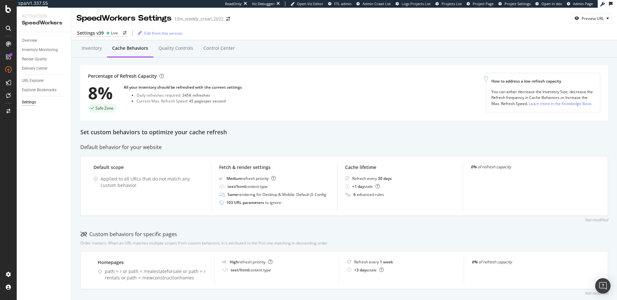 The height and width of the screenshot is (300, 617). Describe the element at coordinates (307, 4) in the screenshot. I see `a: Open Viz Editor` at that location.